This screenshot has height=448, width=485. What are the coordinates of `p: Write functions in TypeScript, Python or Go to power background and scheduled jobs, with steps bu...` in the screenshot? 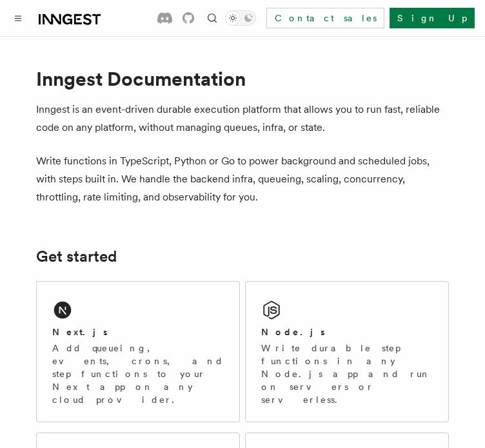 It's located at (242, 179).